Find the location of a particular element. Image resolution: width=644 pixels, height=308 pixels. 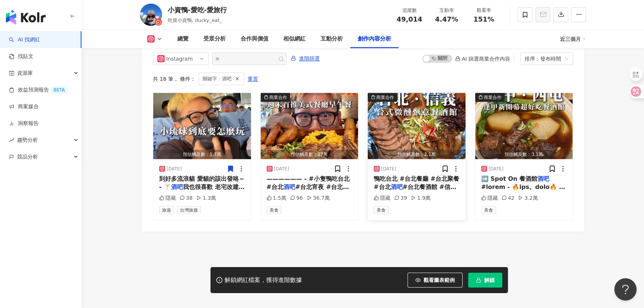

div: 預估觸及數：1.7萬 is located at coordinates (202, 155).